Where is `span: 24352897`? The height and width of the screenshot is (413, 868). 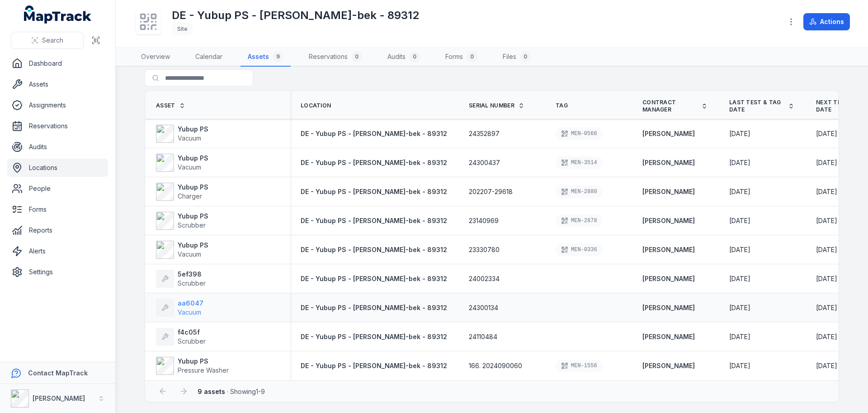 span: 24352897 is located at coordinates (484, 134).